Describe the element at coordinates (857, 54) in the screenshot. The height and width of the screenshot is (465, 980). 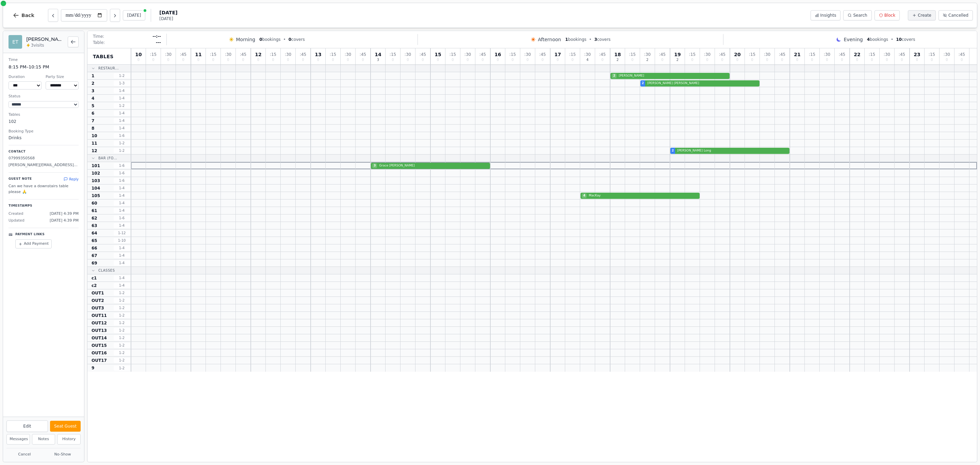
I see `span: 22` at that location.